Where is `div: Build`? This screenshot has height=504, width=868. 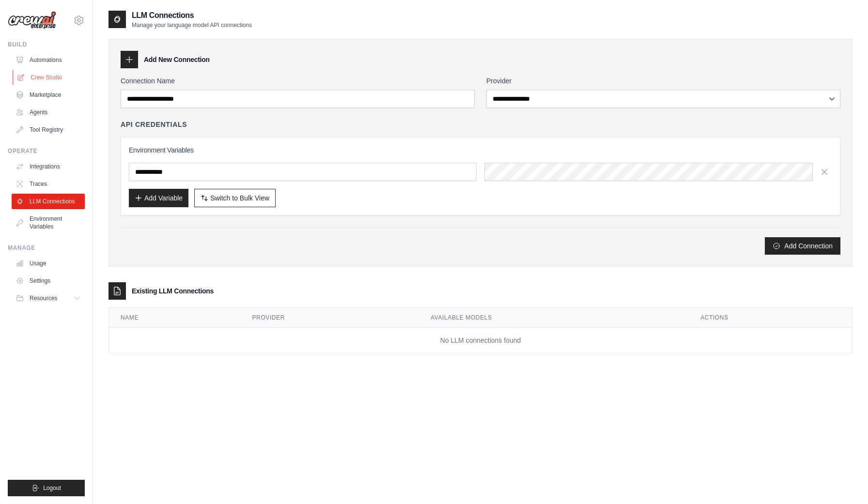 div: Build is located at coordinates (46, 45).